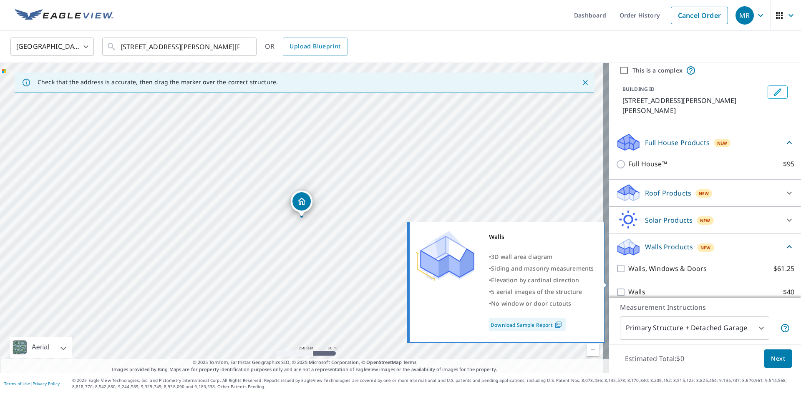 The height and width of the screenshot is (394, 801). What do you see at coordinates (700, 15) in the screenshot?
I see `a: Cancel Order` at bounding box center [700, 15].